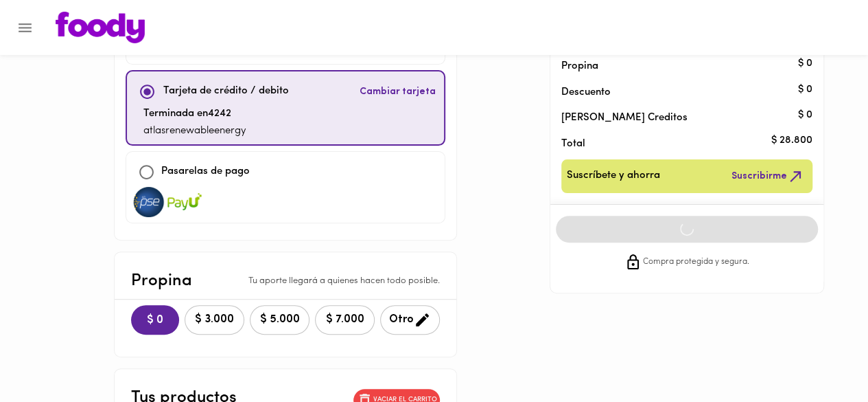  I want to click on span: $ 5.000, so click(280, 319).